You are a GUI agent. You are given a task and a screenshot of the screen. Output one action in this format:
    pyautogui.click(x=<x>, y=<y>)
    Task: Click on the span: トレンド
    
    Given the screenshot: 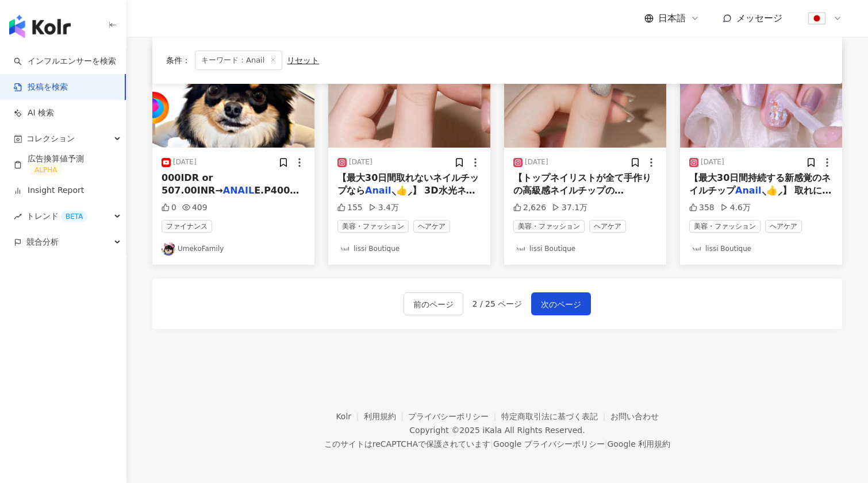 What is the action you would take?
    pyautogui.click(x=57, y=216)
    